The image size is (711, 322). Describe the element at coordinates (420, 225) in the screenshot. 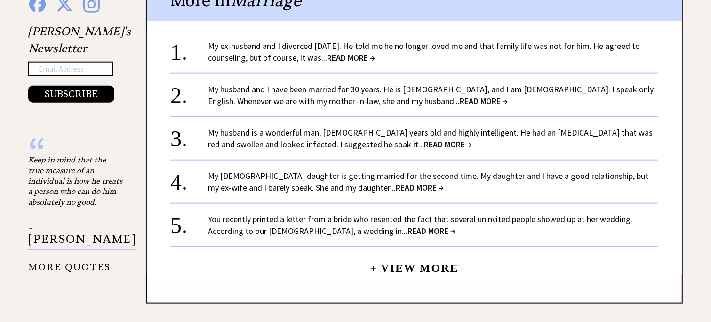

I see `a: You recently printed a letter from a bride who resented the fact that several uninvited people sh...` at that location.